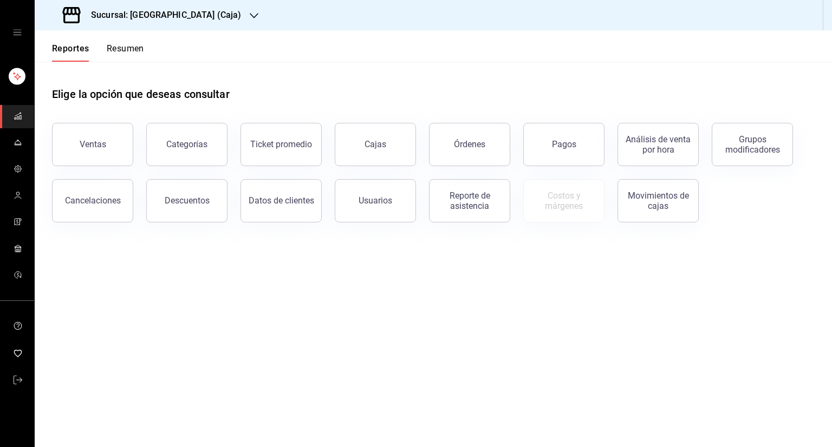 The image size is (832, 447). What do you see at coordinates (469, 201) in the screenshot?
I see `div: Reporte de asistencia` at bounding box center [469, 201].